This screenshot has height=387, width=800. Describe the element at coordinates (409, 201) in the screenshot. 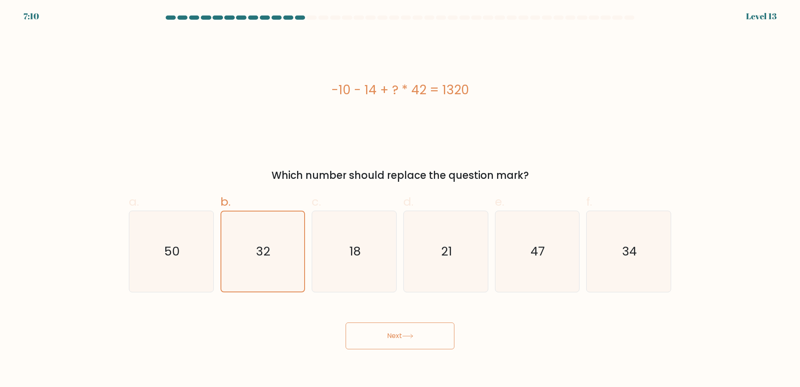

I see `span: d.` at that location.